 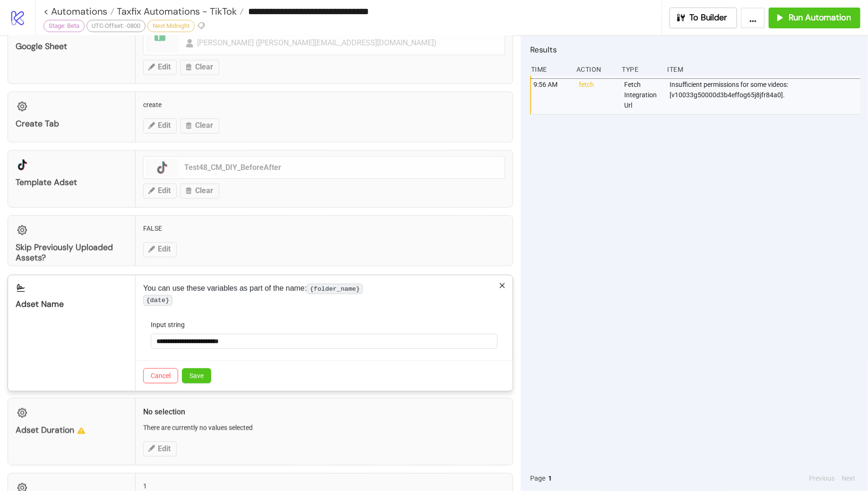 What do you see at coordinates (171, 325) in the screenshot?
I see `label: Input string` at bounding box center [171, 325].